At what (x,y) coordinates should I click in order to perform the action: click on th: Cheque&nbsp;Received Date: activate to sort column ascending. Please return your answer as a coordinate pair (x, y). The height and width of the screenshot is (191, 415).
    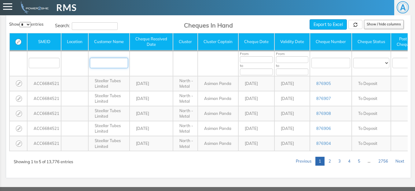
    Looking at the image, I should click on (151, 42).